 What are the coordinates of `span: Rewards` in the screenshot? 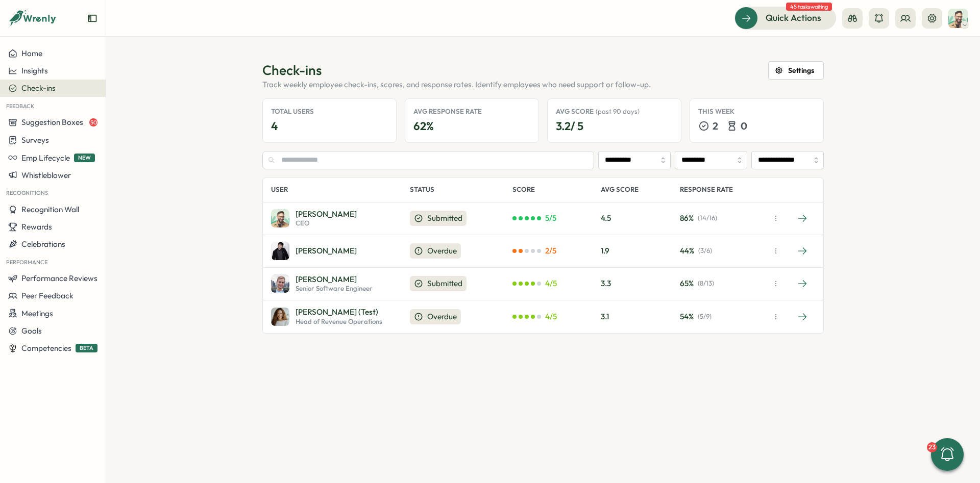 It's located at (37, 227).